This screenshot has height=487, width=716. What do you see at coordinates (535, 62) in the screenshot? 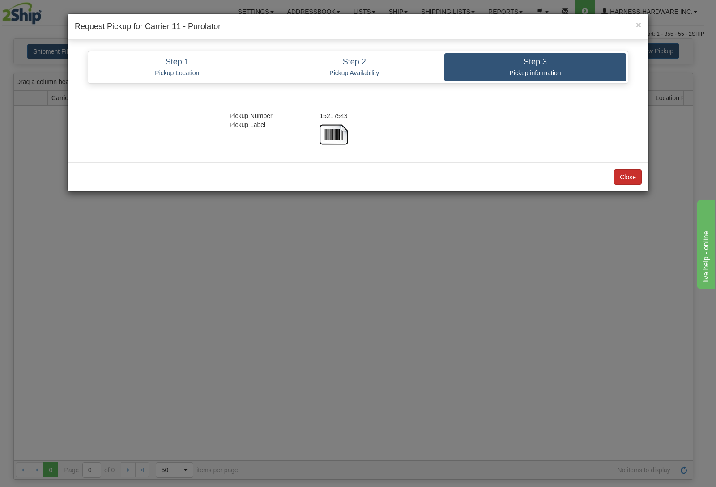
I see `h4: Step 3` at bounding box center [535, 62].